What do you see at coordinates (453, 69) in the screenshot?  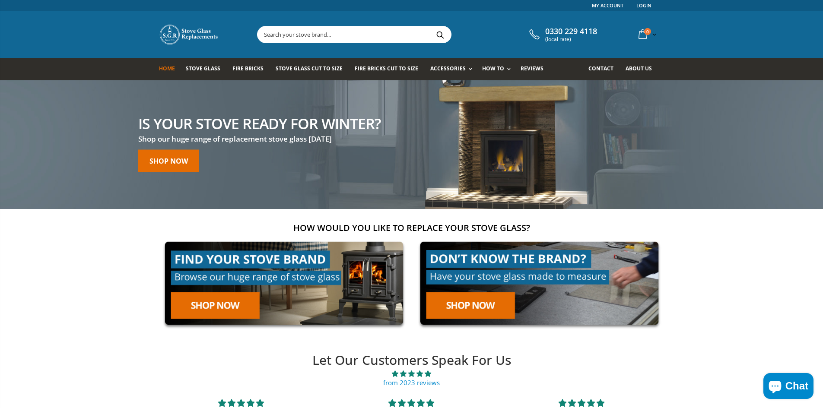 I see `a: Accessories` at bounding box center [453, 69].